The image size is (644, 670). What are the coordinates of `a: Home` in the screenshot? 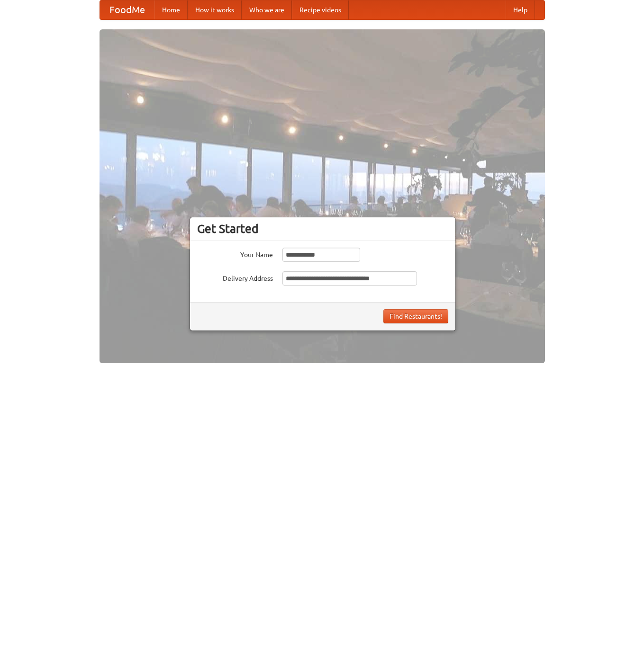 It's located at (171, 10).